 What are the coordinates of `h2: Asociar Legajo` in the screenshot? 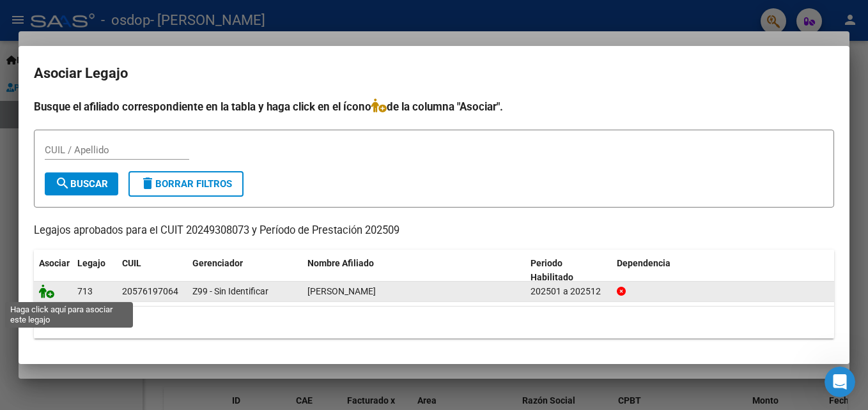 It's located at (434, 73).